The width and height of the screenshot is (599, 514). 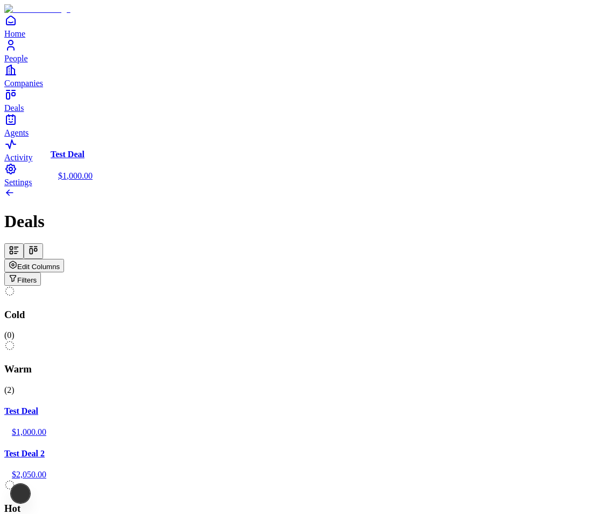 I want to click on span: Companies, so click(x=24, y=83).